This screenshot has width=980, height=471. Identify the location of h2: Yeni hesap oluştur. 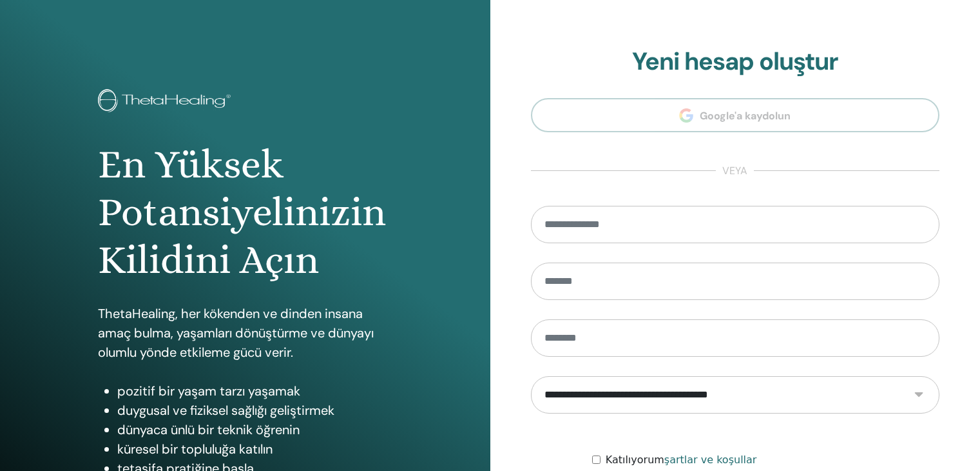
(735, 62).